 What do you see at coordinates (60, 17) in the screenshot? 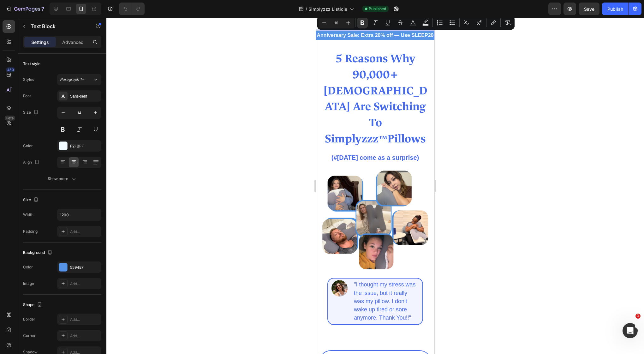
I see `strong: Anniversary Sale: Extra 20% off — Use SLEEP20` at bounding box center [60, 17].